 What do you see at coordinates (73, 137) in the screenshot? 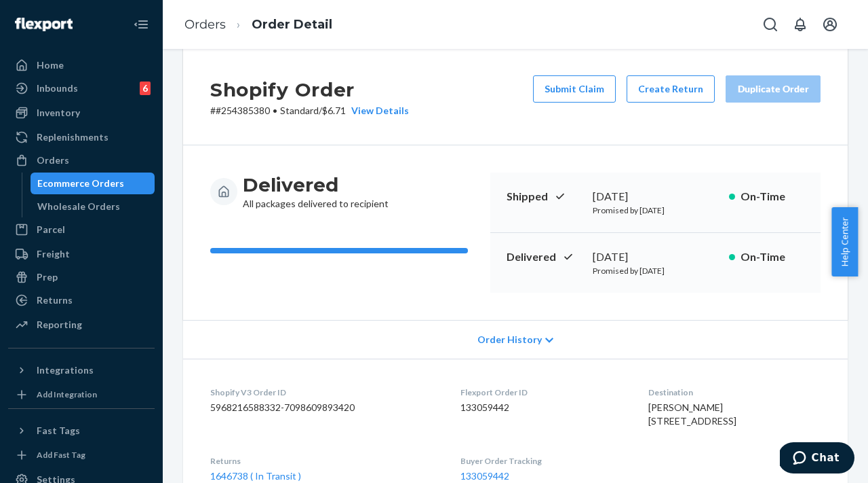
I see `div: Replenishments` at bounding box center [73, 137].